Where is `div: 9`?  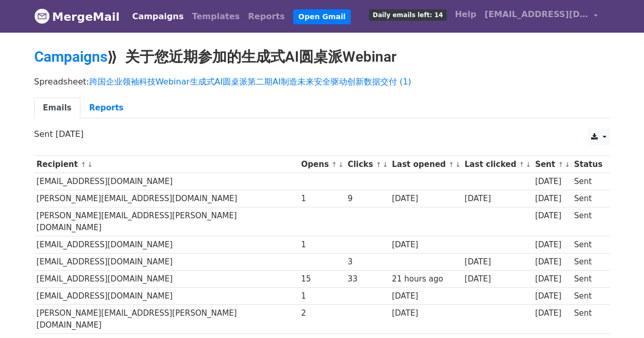
div: 9 is located at coordinates (368, 198).